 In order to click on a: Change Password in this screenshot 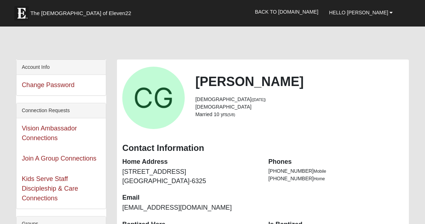, I will do `click(48, 85)`.